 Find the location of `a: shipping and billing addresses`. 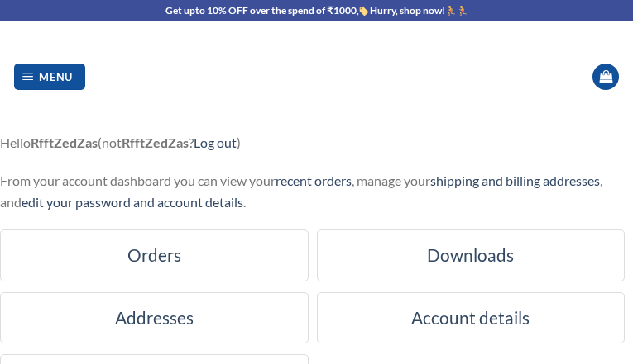

a: shipping and billing addresses is located at coordinates (515, 180).